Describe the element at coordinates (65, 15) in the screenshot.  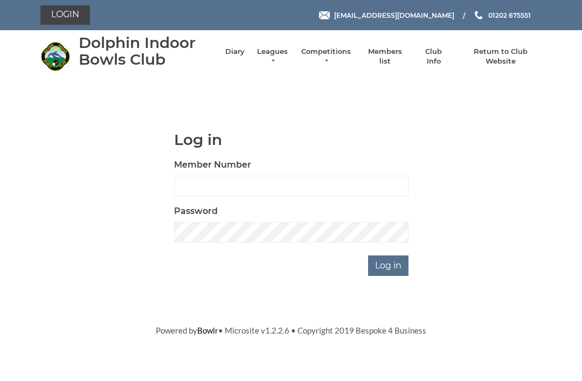
I see `a: Login` at that location.